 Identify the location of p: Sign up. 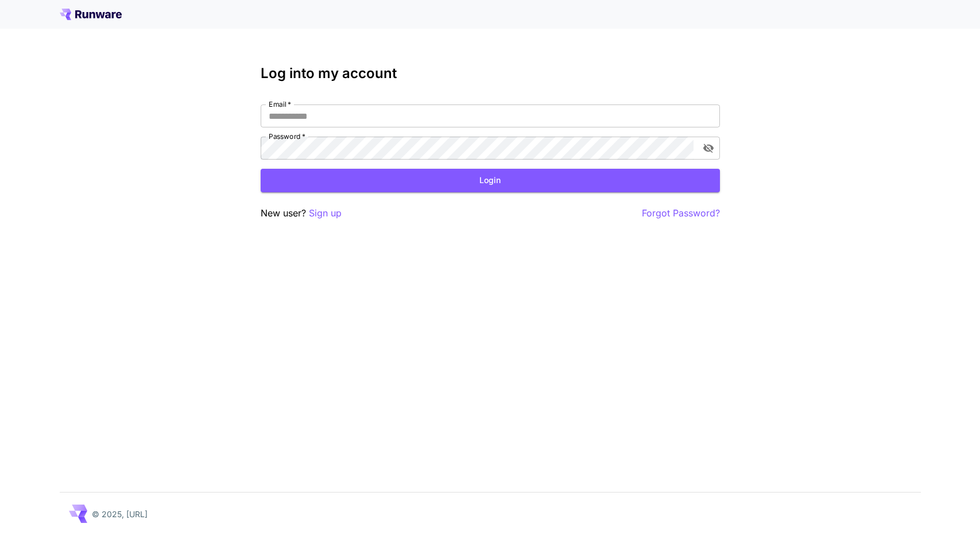
(325, 213).